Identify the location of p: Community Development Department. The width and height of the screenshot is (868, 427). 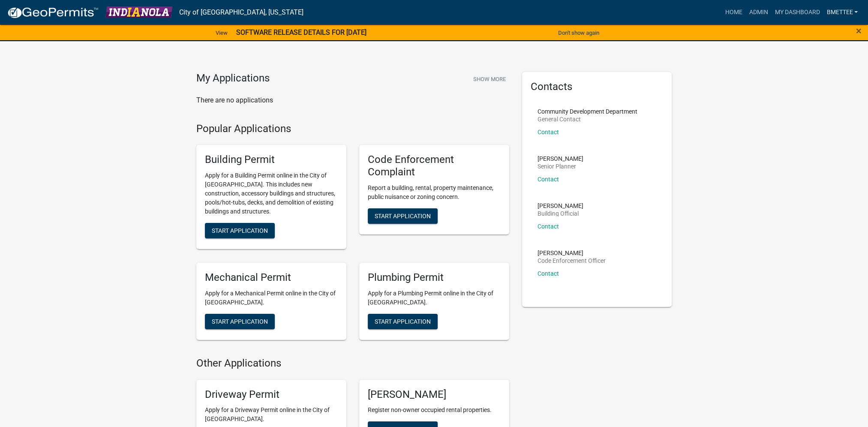
(588, 111).